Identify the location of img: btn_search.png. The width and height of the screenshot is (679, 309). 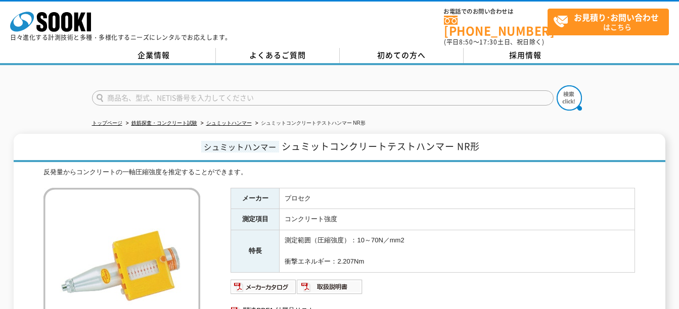
(569, 98).